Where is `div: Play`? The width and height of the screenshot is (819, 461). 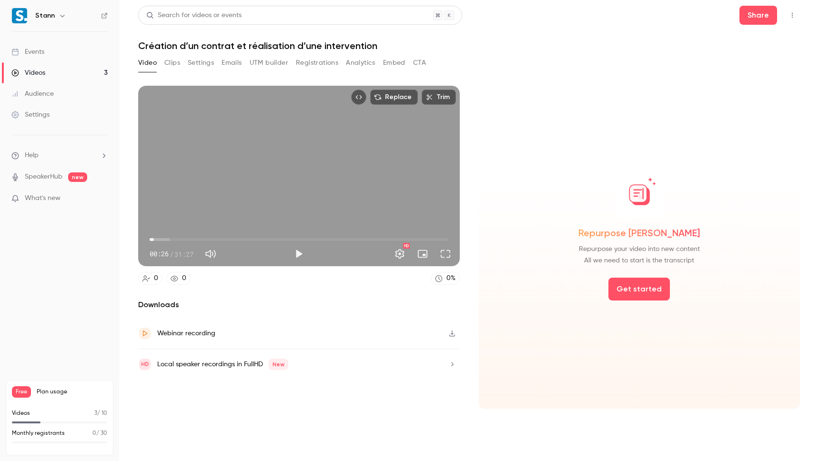
div: Play is located at coordinates (299, 254).